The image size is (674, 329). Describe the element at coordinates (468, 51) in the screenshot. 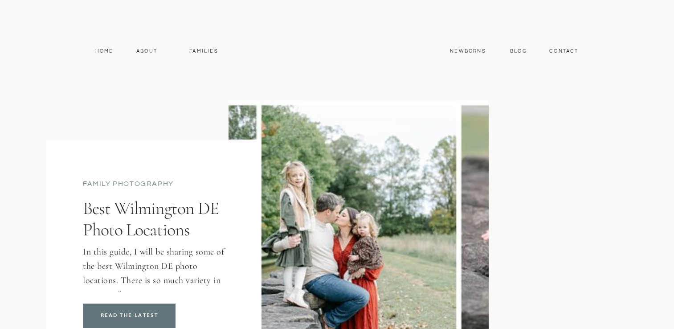

I see `a: Newborns` at that location.